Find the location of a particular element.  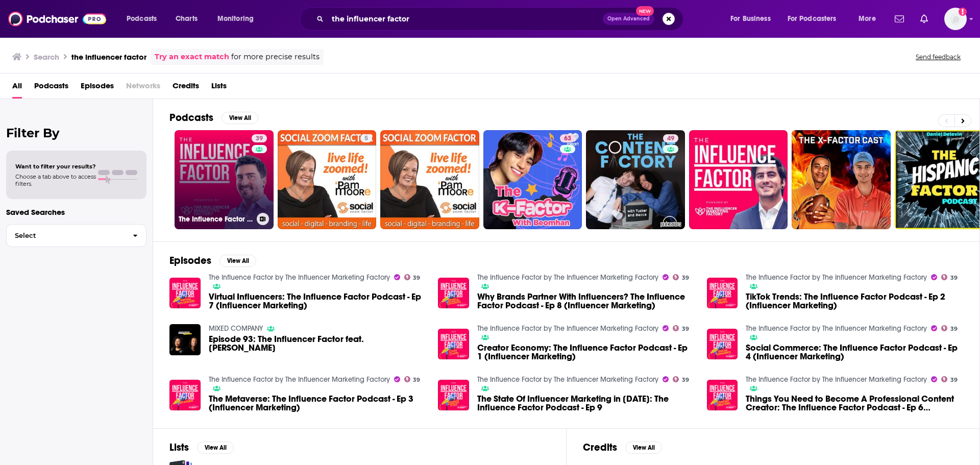

h2: Credits is located at coordinates (600, 447).